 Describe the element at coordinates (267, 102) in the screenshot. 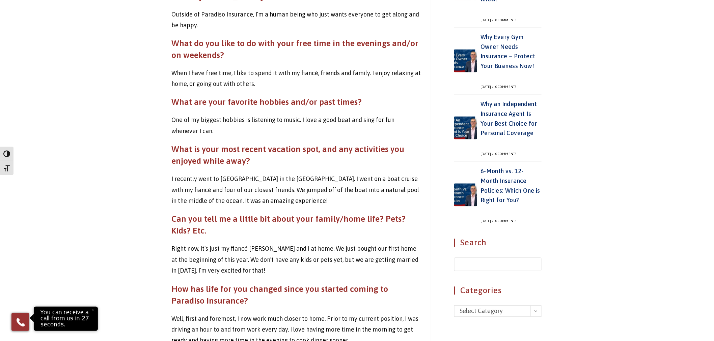

I see `b: What are your favorite hobbies and/or past times?` at that location.